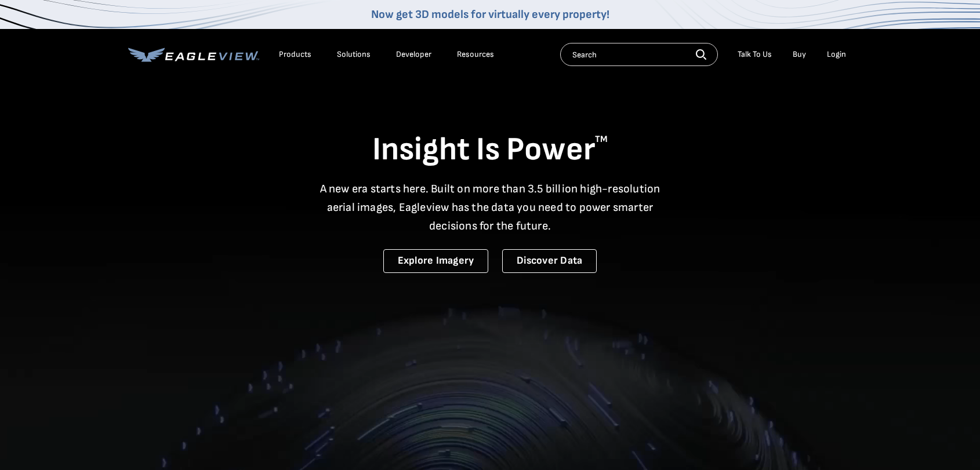 This screenshot has width=980, height=470. I want to click on div: Products, so click(295, 55).